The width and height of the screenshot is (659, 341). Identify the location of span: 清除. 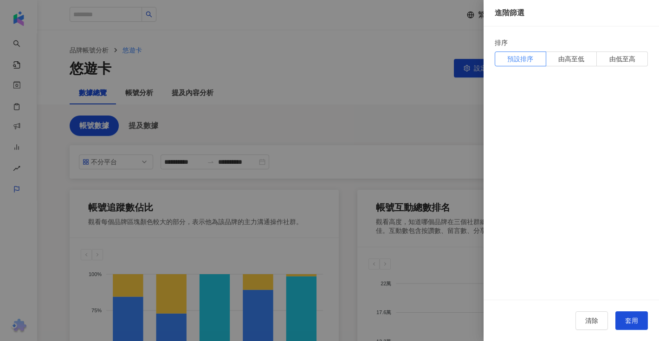
(592, 321).